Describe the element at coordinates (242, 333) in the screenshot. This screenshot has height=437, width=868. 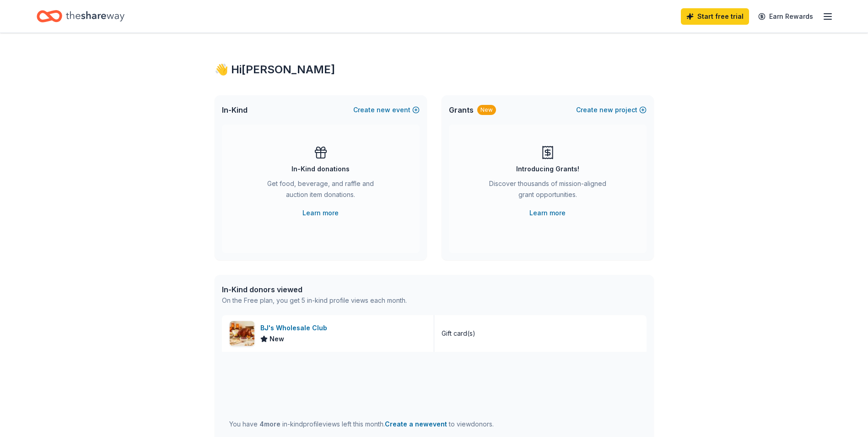
I see `img: Image for BJ's Wholesale Club` at that location.